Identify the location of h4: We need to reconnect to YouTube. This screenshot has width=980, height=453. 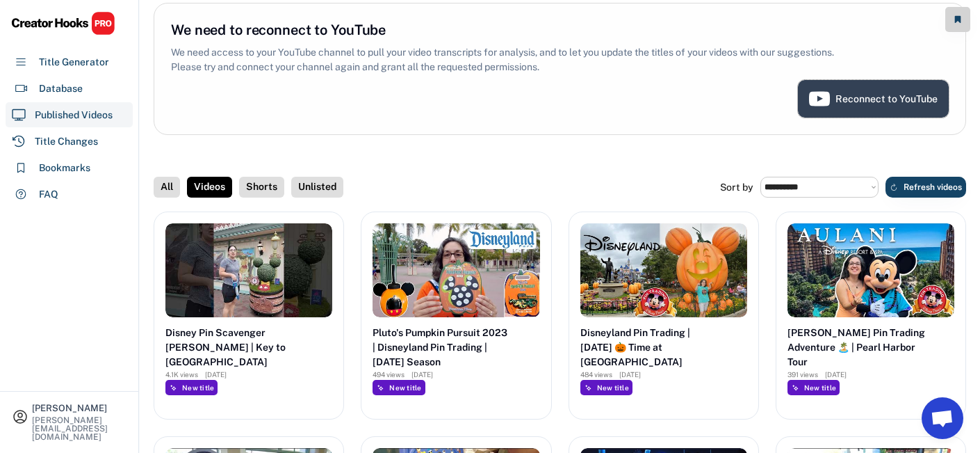
(278, 29).